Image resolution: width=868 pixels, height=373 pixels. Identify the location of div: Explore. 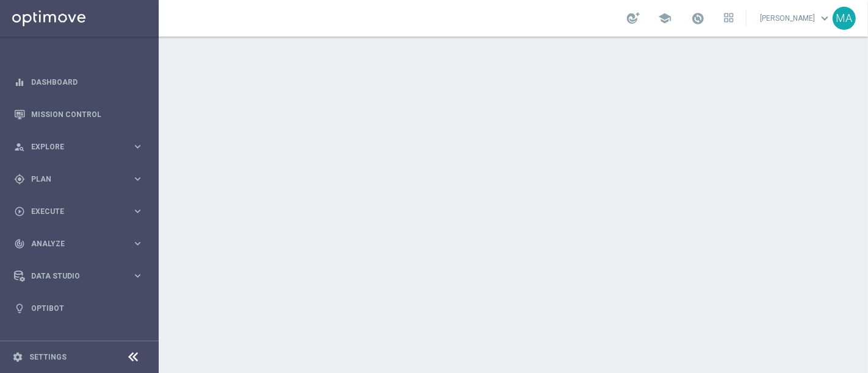
(72, 147).